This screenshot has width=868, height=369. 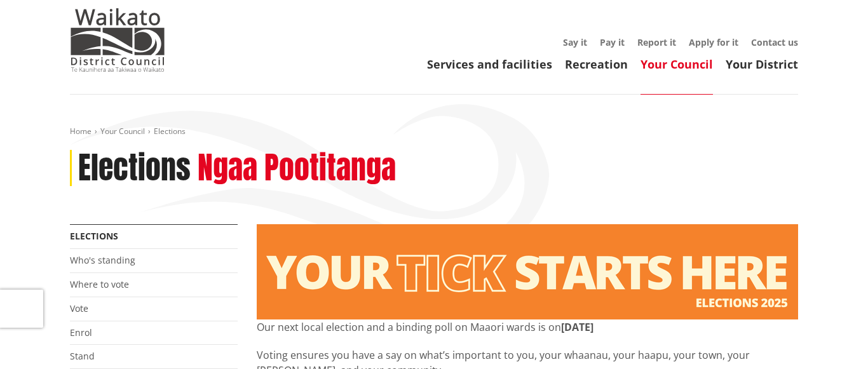 I want to click on h2: Ngaa Pootitanga, so click(x=297, y=168).